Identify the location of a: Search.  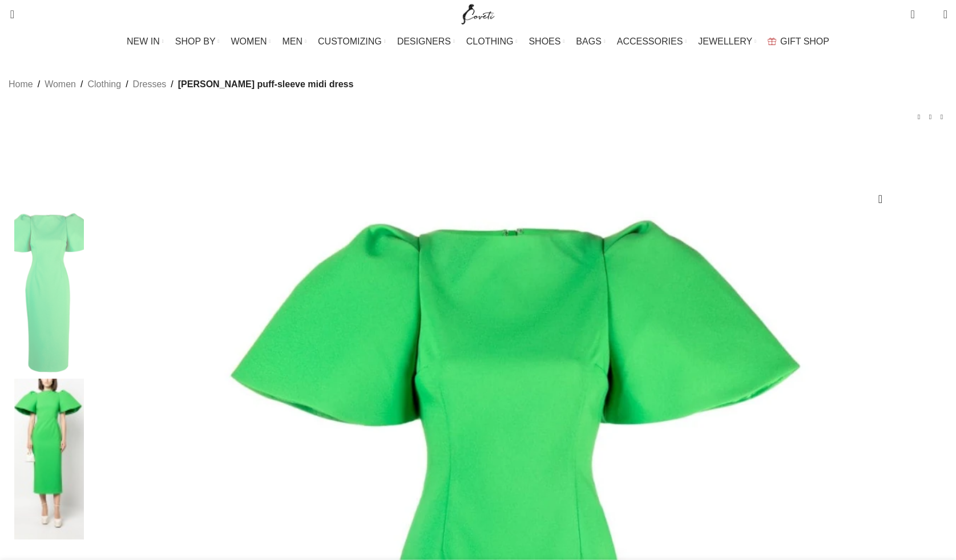
(9, 14).